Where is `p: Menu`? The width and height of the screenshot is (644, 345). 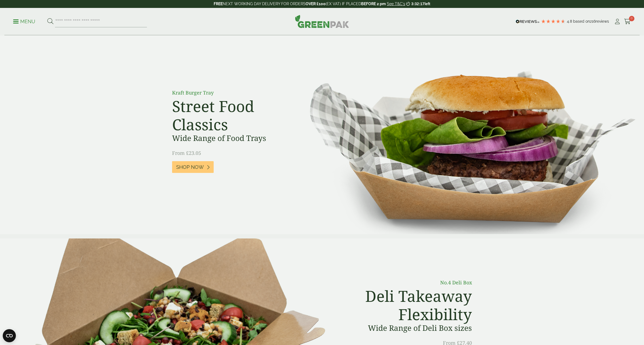 p: Menu is located at coordinates (24, 22).